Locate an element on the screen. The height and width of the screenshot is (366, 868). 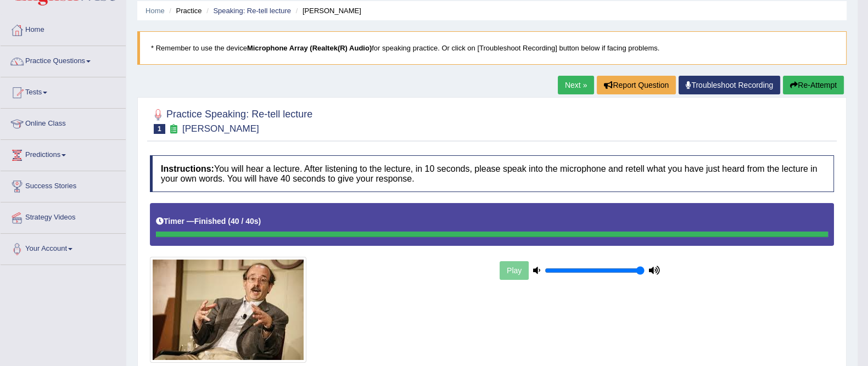
blockquote: * Remember to use the device for speaking practice. Or click on [Troubleshoot Recording] button b... is located at coordinates (492, 48).